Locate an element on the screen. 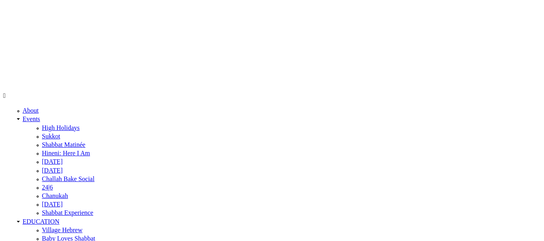 This screenshot has width=544, height=241. a: High Holidays is located at coordinates (61, 128).